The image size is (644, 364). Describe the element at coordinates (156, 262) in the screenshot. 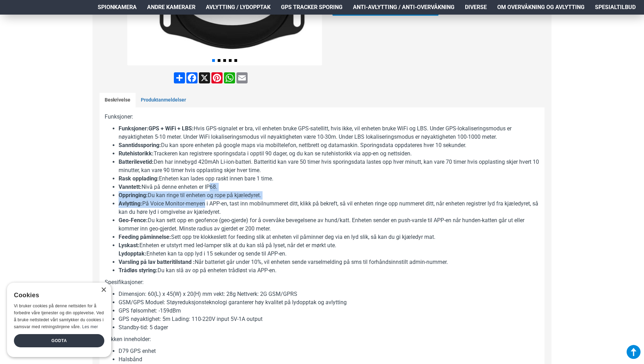

I see `strong: Varsling på lav batteritilstand :` at that location.